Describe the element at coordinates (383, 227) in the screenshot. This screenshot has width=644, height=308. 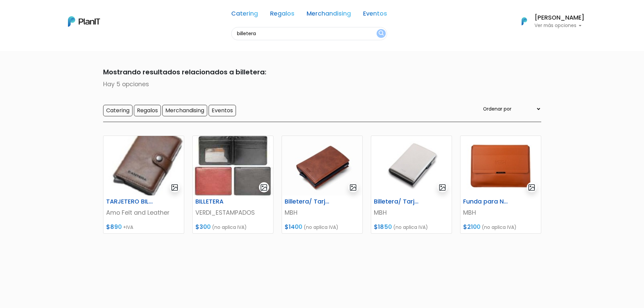
I see `span: $1850` at that location.